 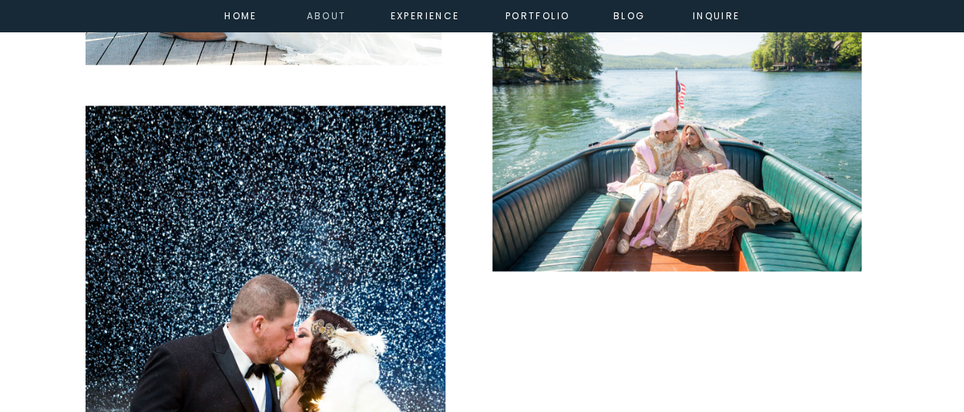 I want to click on nav: Blog, so click(x=630, y=15).